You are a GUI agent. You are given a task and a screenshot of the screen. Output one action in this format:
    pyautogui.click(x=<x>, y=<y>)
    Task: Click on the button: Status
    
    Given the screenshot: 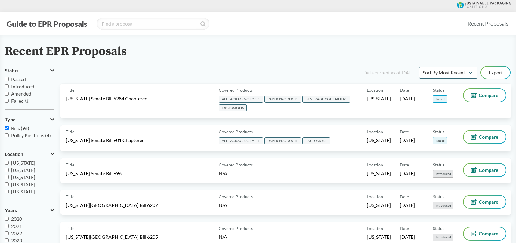 What is the action you would take?
    pyautogui.click(x=29, y=71)
    